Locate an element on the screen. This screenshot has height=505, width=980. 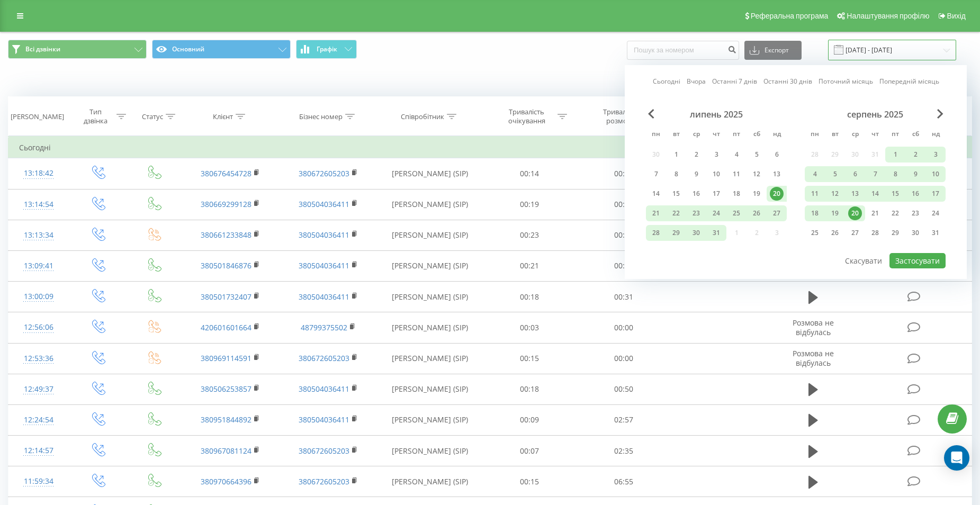
a: 380969114591 is located at coordinates (226, 358).